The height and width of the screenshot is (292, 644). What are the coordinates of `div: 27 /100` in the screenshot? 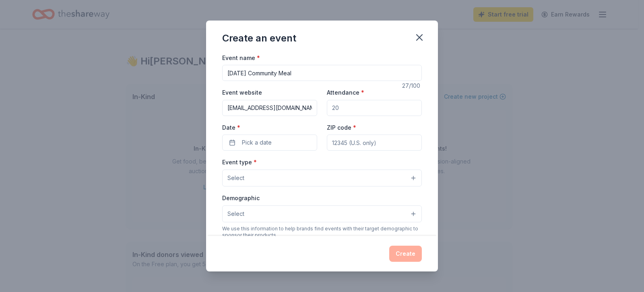 It's located at (412, 86).